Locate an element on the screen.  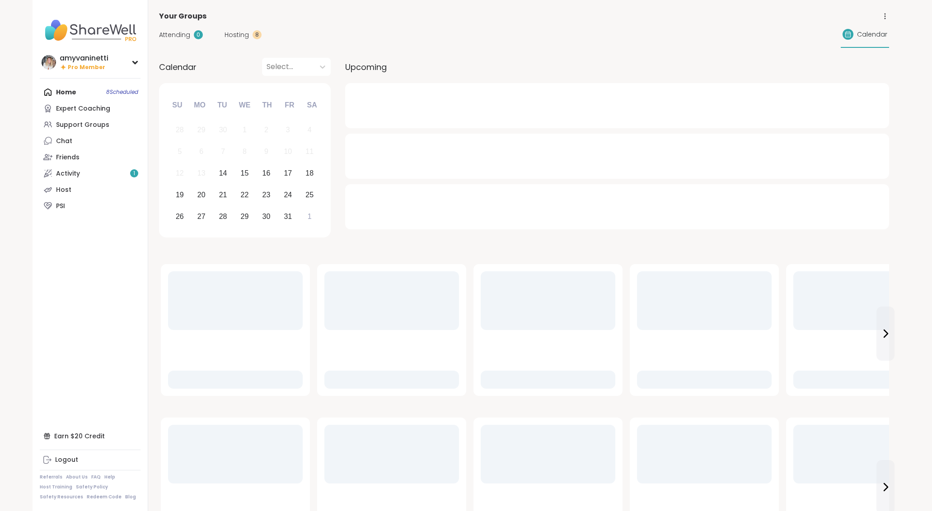
div: Host is located at coordinates (64, 190).